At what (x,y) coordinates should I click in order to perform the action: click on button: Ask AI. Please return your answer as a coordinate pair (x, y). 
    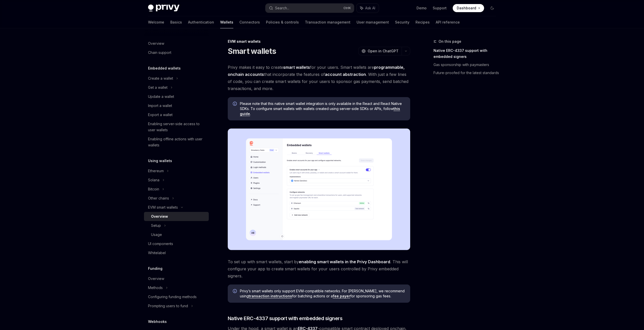
    Looking at the image, I should click on (367, 8).